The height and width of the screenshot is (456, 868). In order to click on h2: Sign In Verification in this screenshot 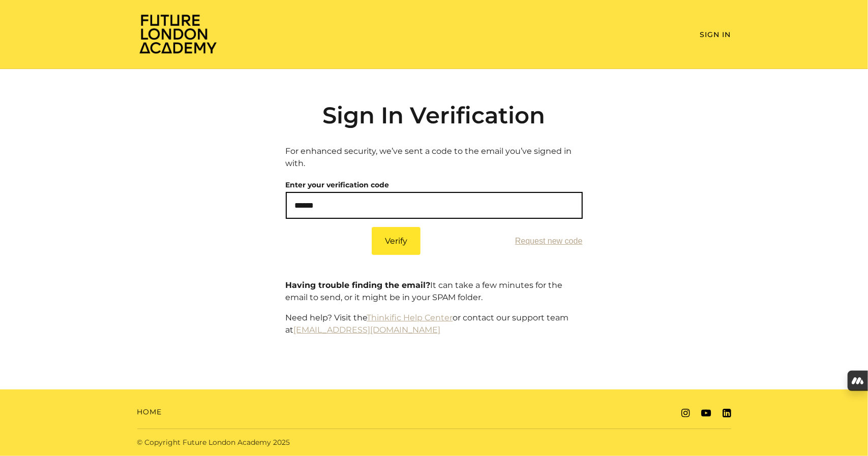, I will do `click(434, 115)`.